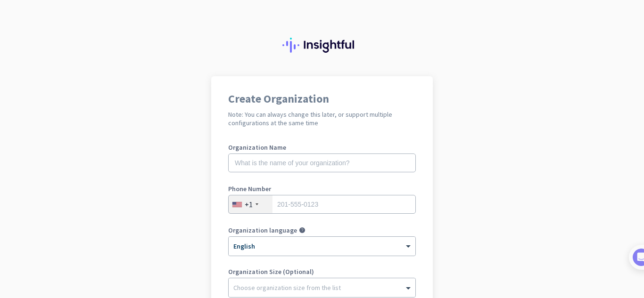  What do you see at coordinates (262, 230) in the screenshot?
I see `label: Organization language` at bounding box center [262, 230].